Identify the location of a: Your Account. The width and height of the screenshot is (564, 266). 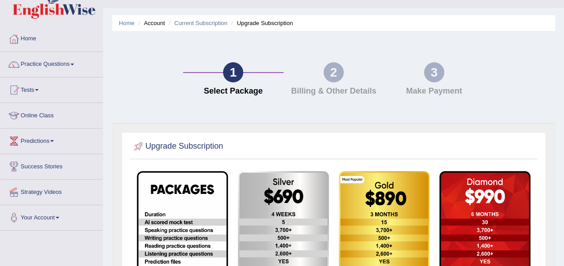
(52, 217).